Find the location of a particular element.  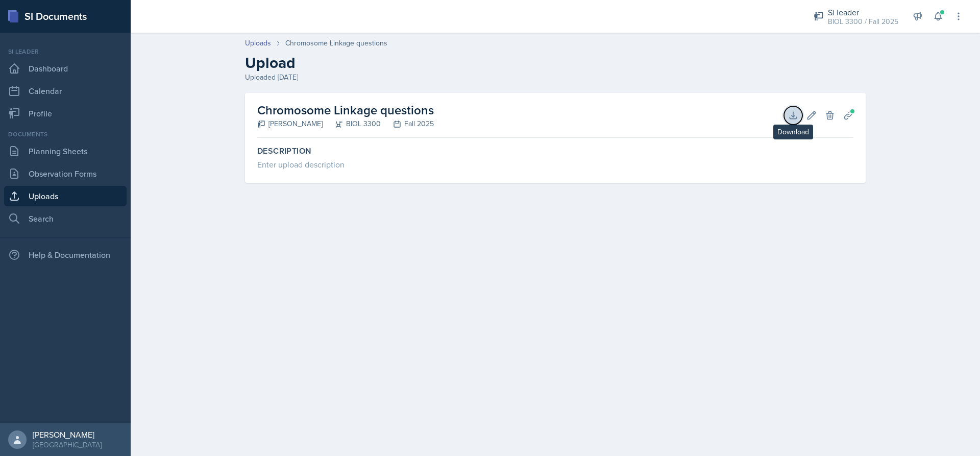

h2: Chromosome Linkage questions is located at coordinates (345, 110).